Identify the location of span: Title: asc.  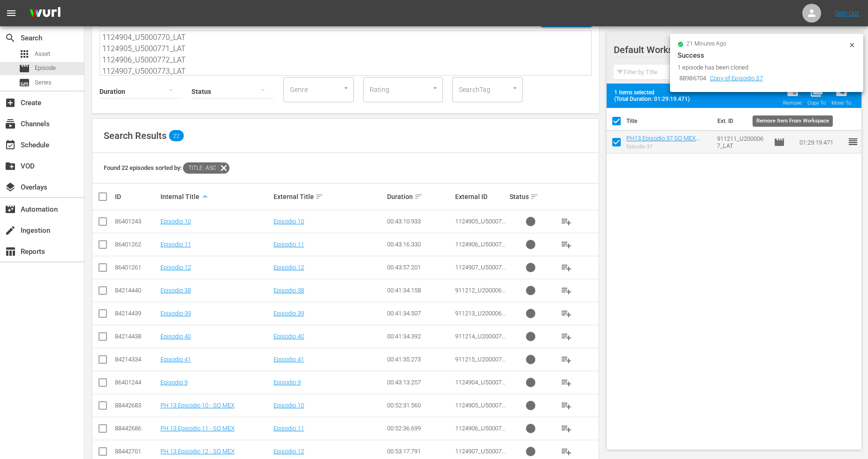
(200, 168).